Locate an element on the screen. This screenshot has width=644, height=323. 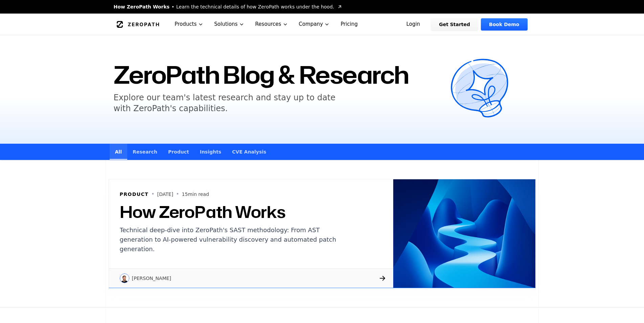
button: Company is located at coordinates (314, 24).